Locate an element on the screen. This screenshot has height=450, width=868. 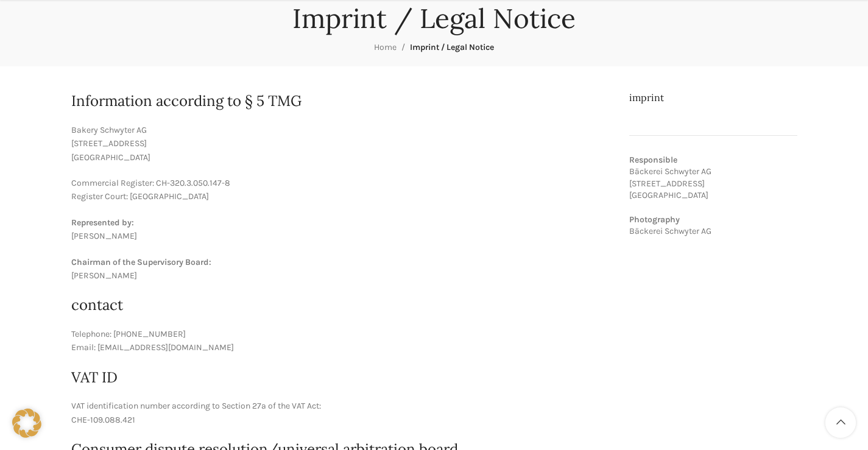
font: CHE-109.088.421 is located at coordinates (103, 420).